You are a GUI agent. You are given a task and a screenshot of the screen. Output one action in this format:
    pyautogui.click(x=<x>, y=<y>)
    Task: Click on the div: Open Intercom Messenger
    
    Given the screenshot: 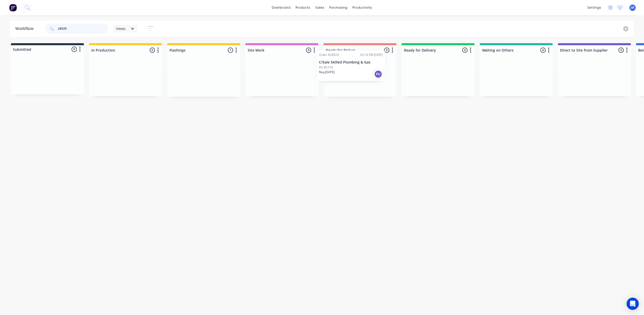 What is the action you would take?
    pyautogui.click(x=633, y=303)
    